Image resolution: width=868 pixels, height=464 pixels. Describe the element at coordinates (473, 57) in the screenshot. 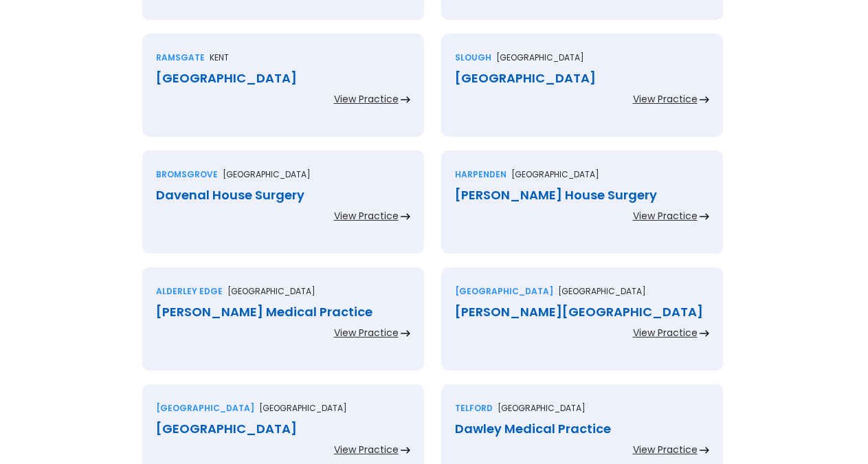

I see `div: Slough` at that location.